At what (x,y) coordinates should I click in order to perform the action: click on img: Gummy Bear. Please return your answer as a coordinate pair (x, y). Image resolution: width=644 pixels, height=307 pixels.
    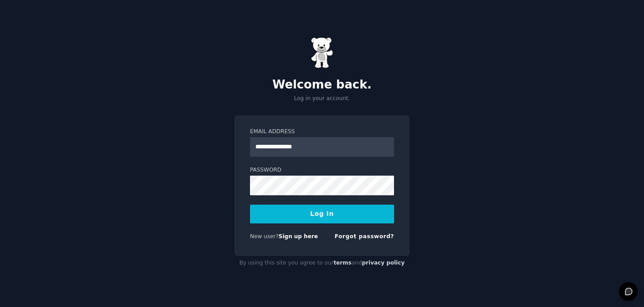
    Looking at the image, I should click on (322, 53).